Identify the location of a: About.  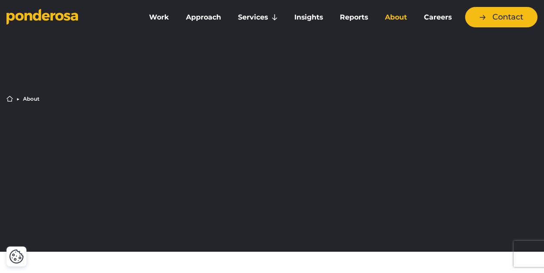
(396, 17).